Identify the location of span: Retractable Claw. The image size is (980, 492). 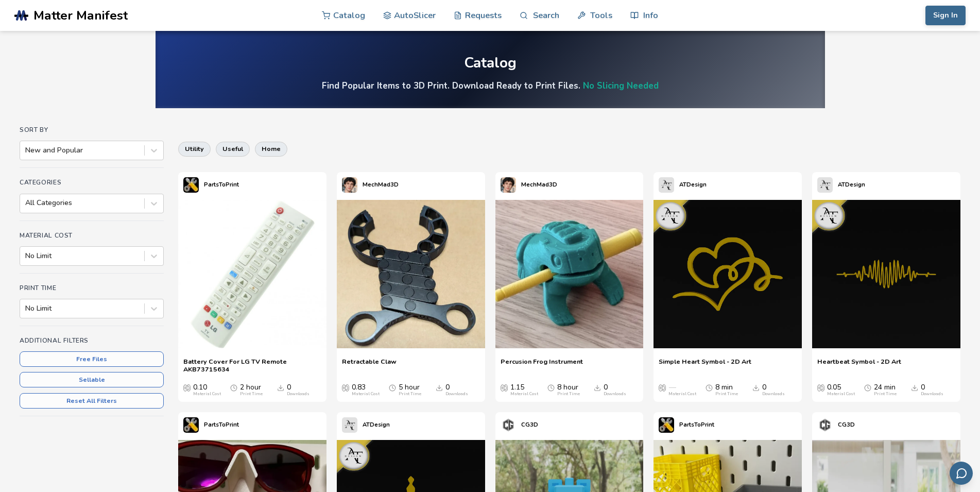
(370, 365).